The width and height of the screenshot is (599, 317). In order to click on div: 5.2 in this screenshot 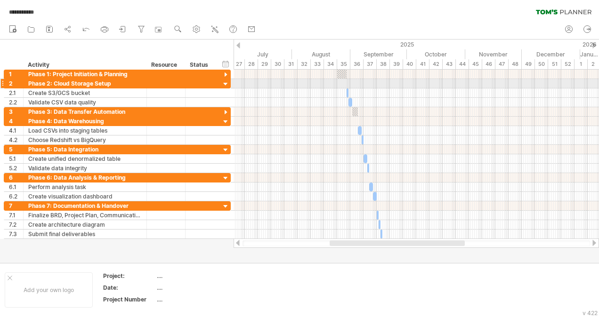, I will do `click(16, 168)`.